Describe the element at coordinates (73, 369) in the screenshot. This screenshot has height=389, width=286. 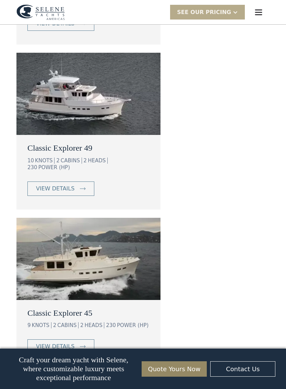
I see `p: Craft your dream yacht with Selene, where customizable luxury meets exceptional performance` at that location.